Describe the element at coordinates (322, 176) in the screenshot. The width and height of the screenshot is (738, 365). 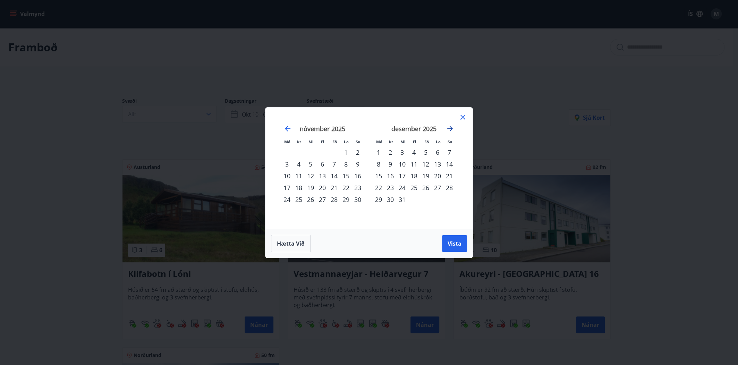
I see `td: Choose fimmtudagur, 13. nóvember 2025 as your check-in date. It’s available.` at that location.